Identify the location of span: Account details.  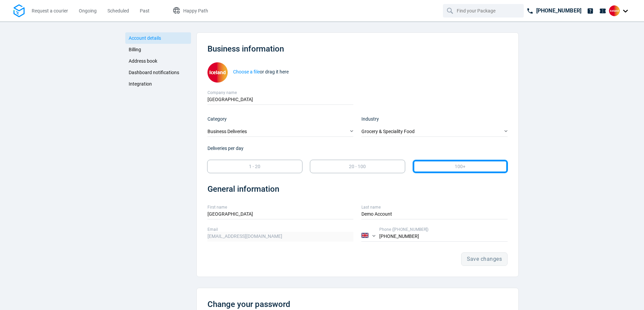
(145, 38).